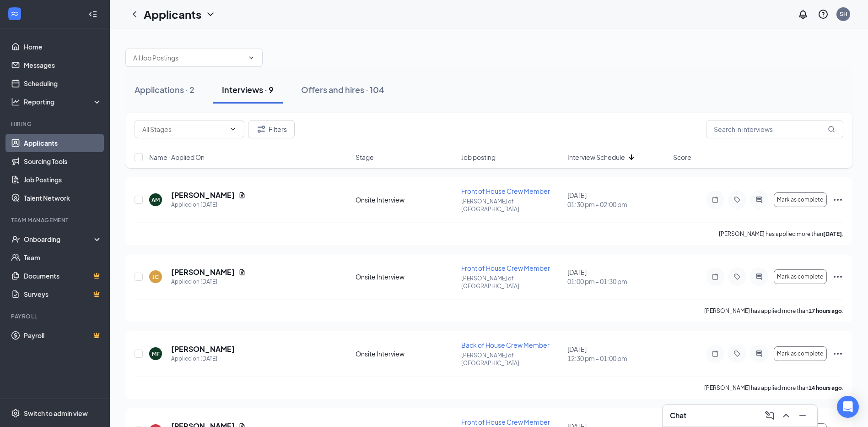 This screenshot has width=868, height=427. I want to click on svg: WorkstreamLogo, so click(15, 14).